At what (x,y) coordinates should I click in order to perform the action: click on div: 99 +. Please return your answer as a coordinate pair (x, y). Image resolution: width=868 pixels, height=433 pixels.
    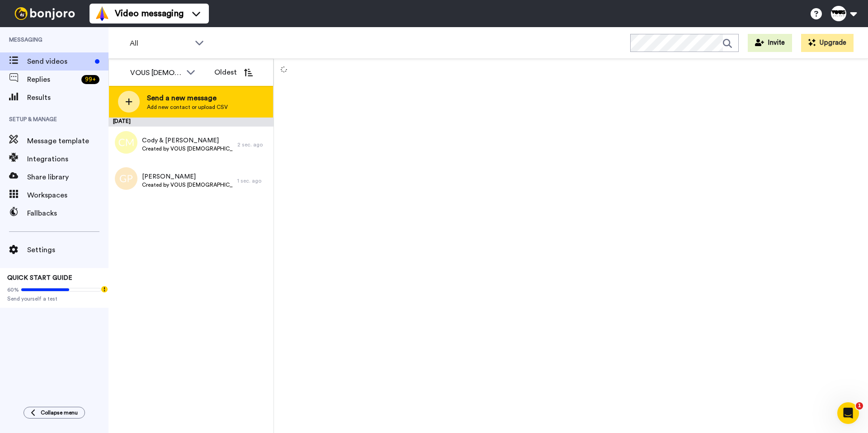
    Looking at the image, I should click on (90, 80).